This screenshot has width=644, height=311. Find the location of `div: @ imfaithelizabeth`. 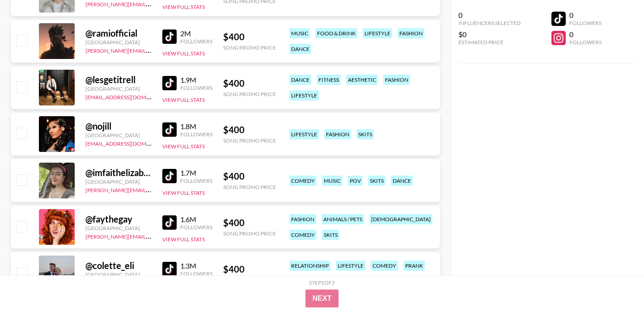

div: @ imfaithelizabeth is located at coordinates (118, 173).